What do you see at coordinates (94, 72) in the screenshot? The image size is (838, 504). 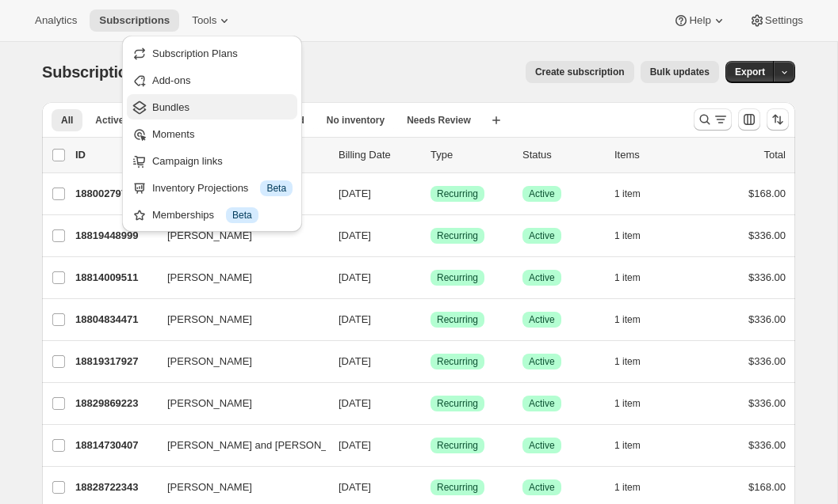 I see `span: Subscriptions` at bounding box center [94, 72].